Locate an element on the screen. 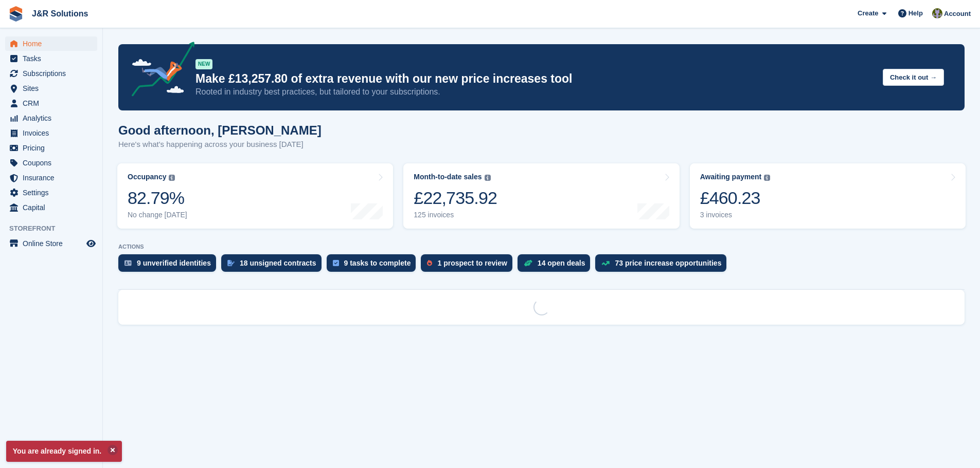 This screenshot has height=468, width=980. span: Insurance is located at coordinates (53, 178).